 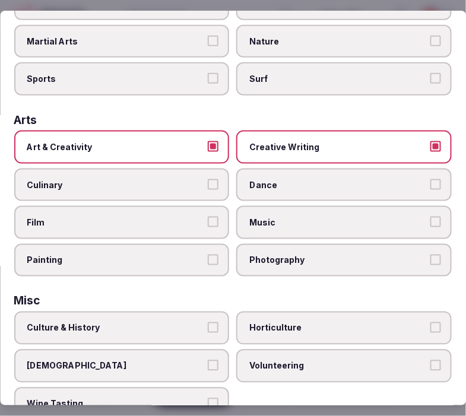 I want to click on button: Music, so click(x=435, y=222).